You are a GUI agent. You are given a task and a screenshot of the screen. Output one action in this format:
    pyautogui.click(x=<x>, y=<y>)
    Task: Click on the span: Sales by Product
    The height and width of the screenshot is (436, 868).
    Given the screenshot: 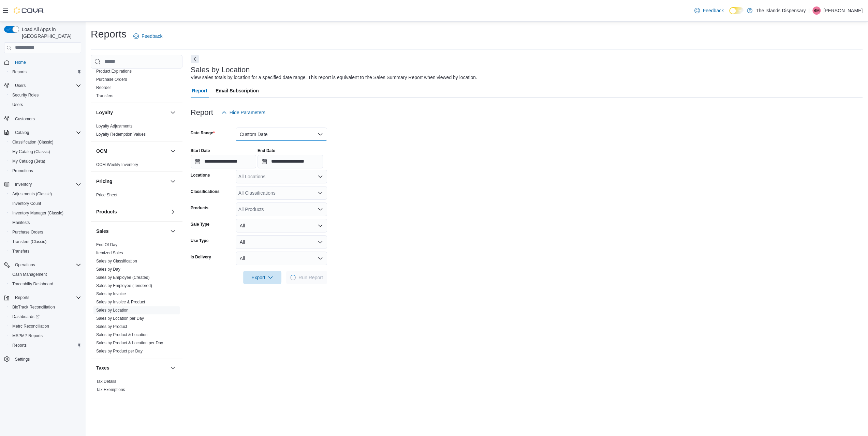 What is the action you would take?
    pyautogui.click(x=111, y=327)
    